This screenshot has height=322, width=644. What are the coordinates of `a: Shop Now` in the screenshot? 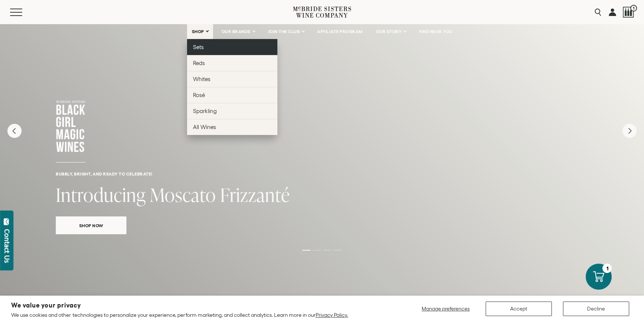 It's located at (91, 225).